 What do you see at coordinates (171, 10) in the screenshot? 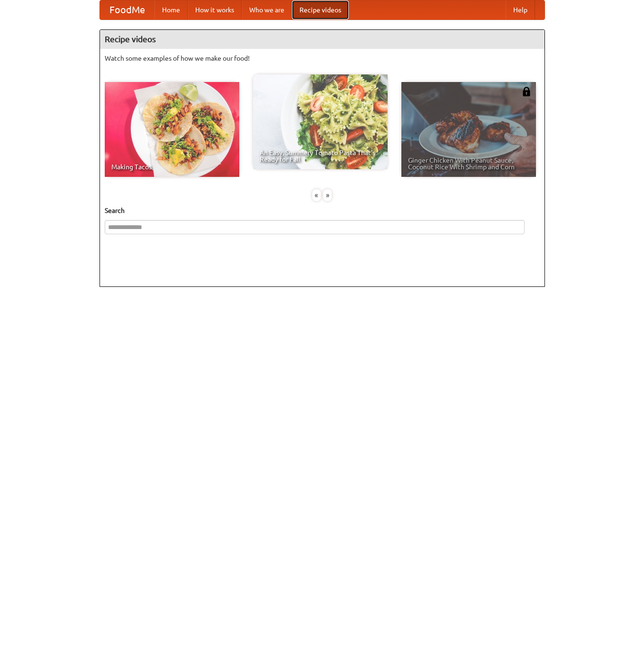
I see `a: Home` at bounding box center [171, 10].